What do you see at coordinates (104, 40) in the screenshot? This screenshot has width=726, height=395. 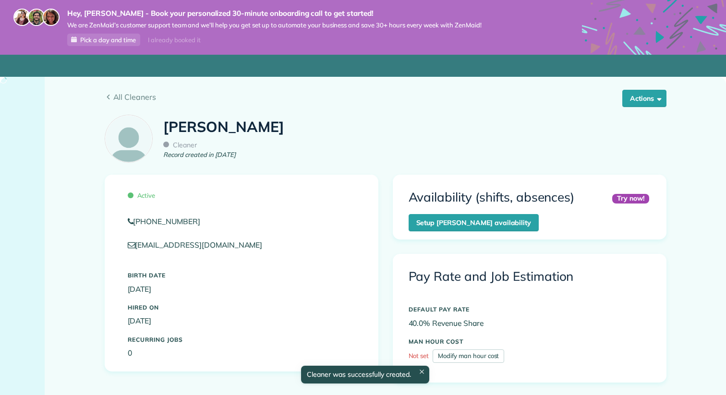 I see `a: Pick a day and time` at bounding box center [104, 40].